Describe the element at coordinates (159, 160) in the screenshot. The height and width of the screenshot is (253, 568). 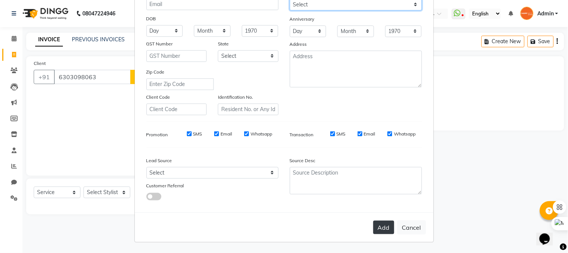
I see `label: Lead Source` at that location.